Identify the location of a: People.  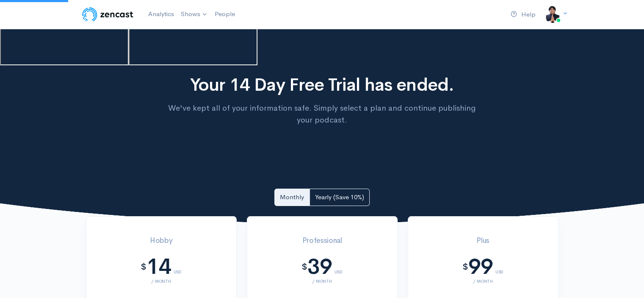
(225, 14).